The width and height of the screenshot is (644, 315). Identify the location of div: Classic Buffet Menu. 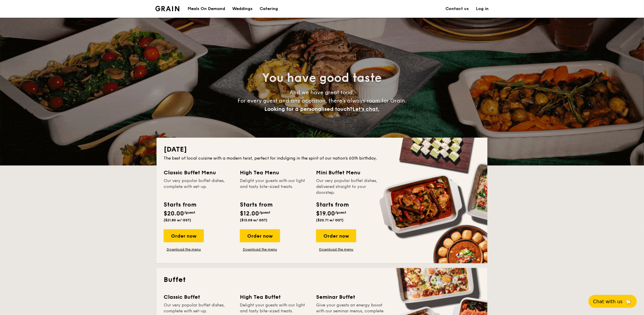
(198, 173).